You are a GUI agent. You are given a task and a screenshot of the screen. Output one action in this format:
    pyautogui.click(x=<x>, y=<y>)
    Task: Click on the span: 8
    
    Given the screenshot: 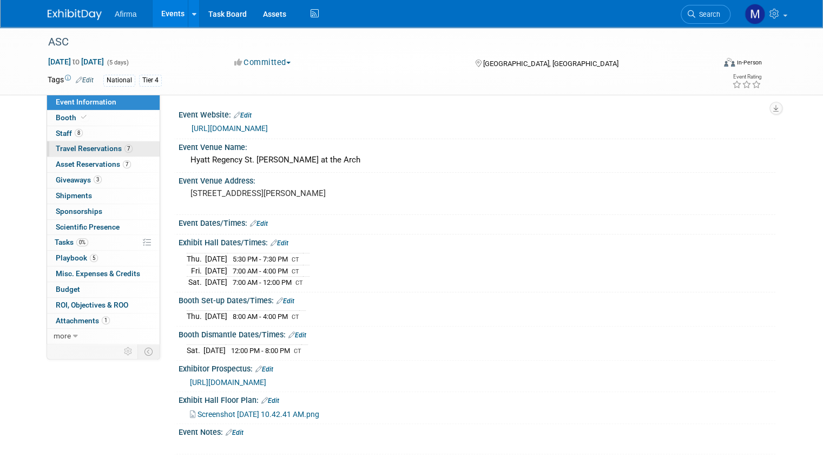 What is the action you would take?
    pyautogui.click(x=79, y=133)
    